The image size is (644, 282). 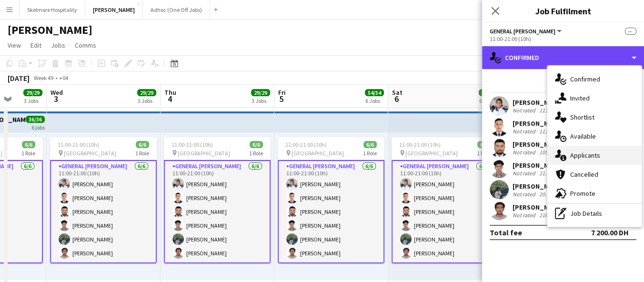 What do you see at coordinates (14, 45) in the screenshot?
I see `a: View` at bounding box center [14, 45].